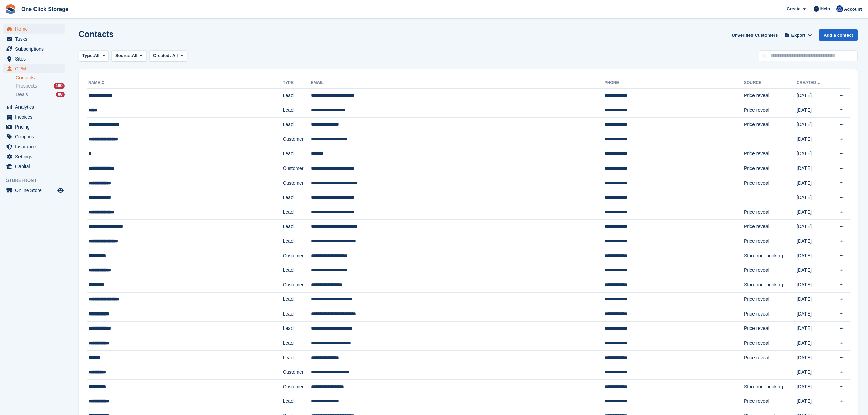 The height and width of the screenshot is (415, 868). I want to click on th: Source, so click(770, 83).